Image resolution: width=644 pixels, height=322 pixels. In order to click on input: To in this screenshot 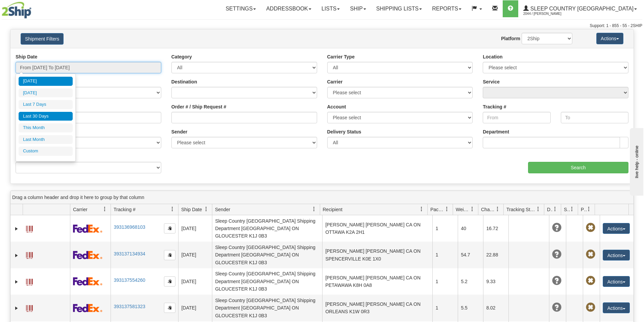, I will do `click(595, 118)`.